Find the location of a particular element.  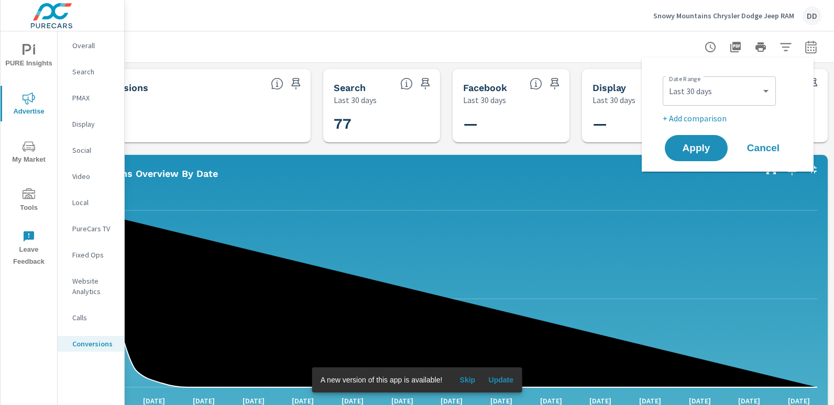

div: Social is located at coordinates (91, 150).